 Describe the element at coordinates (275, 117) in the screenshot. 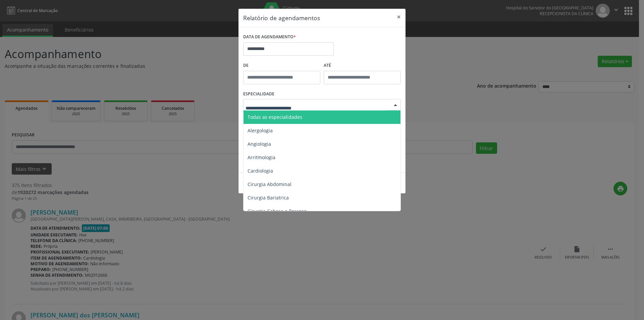

I see `span: Todas as especialidades` at that location.